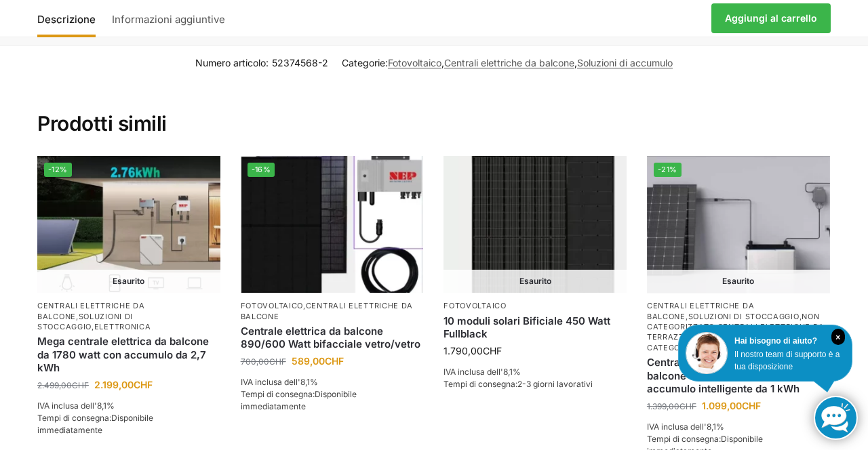 This screenshot has width=868, height=450. What do you see at coordinates (725, 375) in the screenshot?
I see `font: Centrale elettrica bifamiliare da balcone da 890/600 Watt con accumulo intelligente da 1 kWh` at bounding box center [725, 375].